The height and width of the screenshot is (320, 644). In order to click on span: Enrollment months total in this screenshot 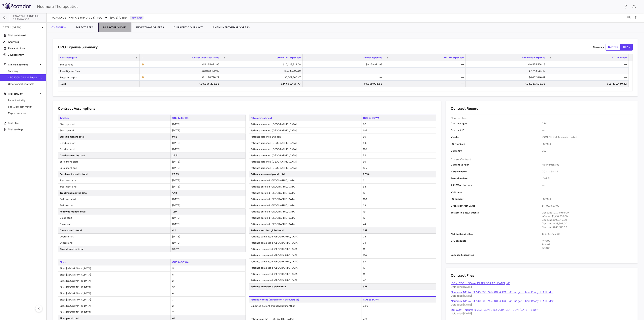, I will do `click(114, 174)`.